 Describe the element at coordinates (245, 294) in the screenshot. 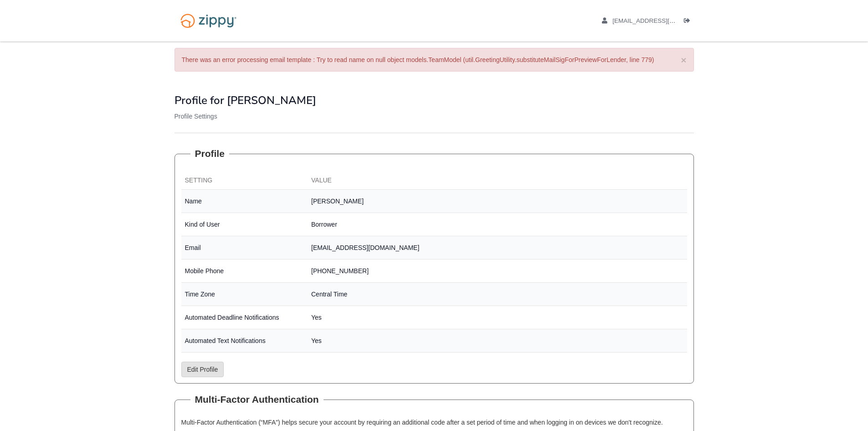

I see `td: Time Zone` at that location.